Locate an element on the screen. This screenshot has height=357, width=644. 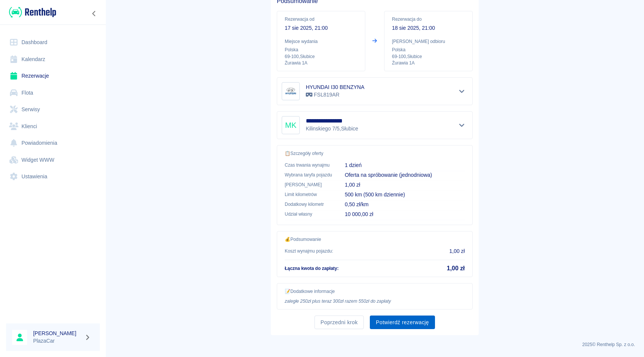
img: Renthelp logo is located at coordinates (32, 12).